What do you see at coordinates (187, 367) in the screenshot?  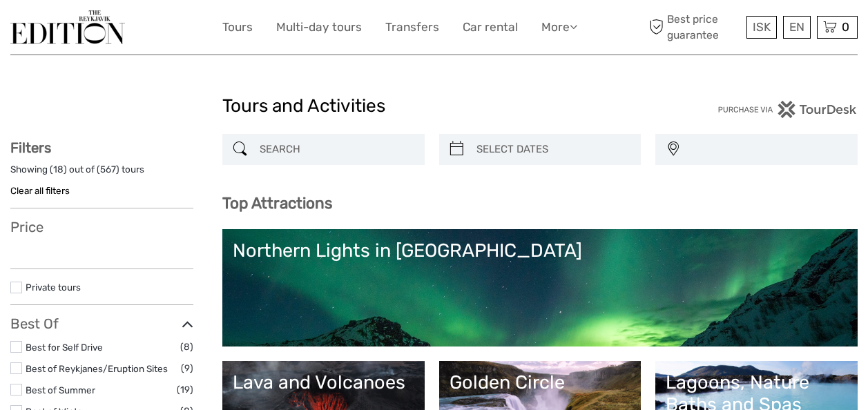 I see `span: (9)` at bounding box center [187, 367].